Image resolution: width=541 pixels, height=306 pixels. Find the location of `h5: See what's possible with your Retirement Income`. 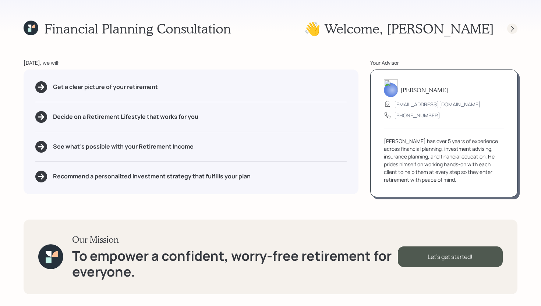

h5: See what's possible with your Retirement Income is located at coordinates (123, 147).